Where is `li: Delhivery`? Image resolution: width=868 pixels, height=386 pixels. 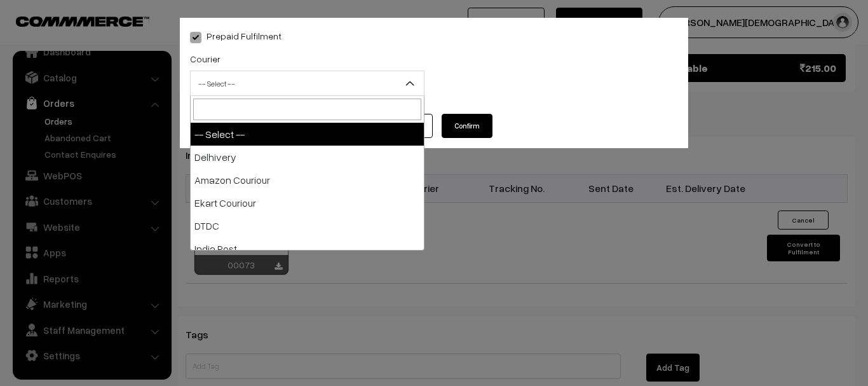 li: Delhivery is located at coordinates (307, 157).